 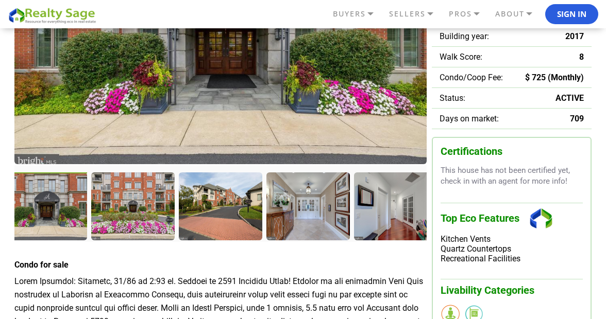 What do you see at coordinates (471, 77) in the screenshot?
I see `span: Condo/Coop Fee:` at bounding box center [471, 77].